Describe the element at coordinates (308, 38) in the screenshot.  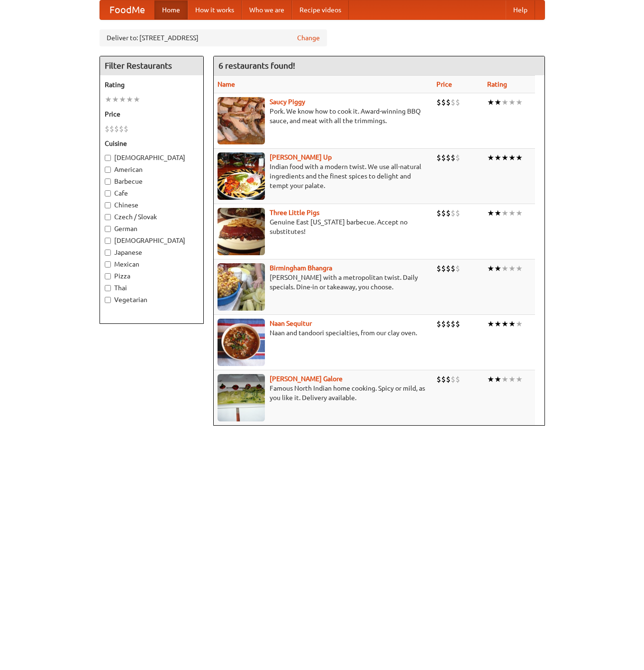
I see `a: Change` at that location.